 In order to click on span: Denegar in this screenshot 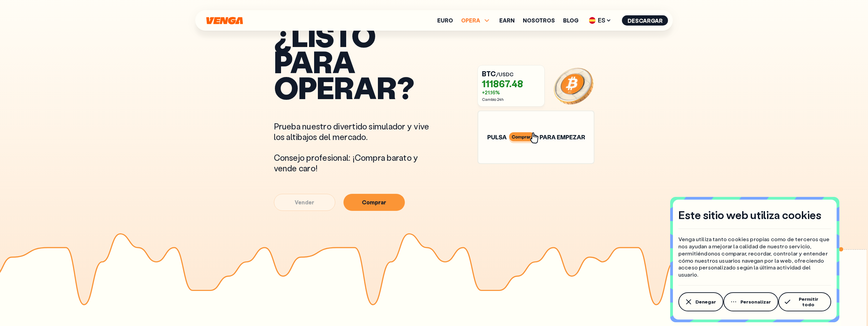, I will do `click(705, 302)`.